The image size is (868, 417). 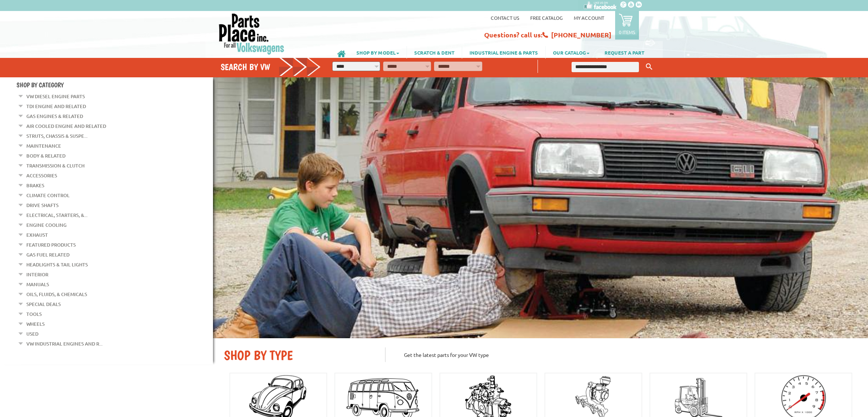 I want to click on a: Featured Products, so click(x=51, y=245).